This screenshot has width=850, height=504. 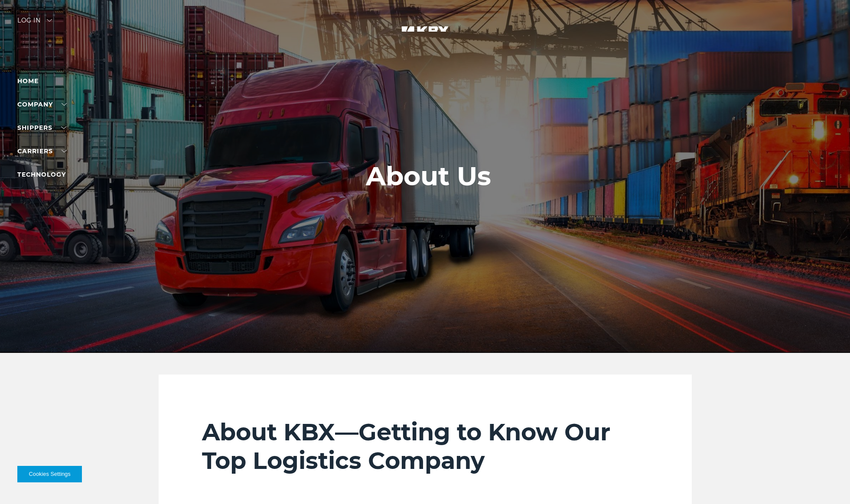 I want to click on h2: About KBX—Getting to Know Our Top Logistics Company, so click(x=425, y=447).